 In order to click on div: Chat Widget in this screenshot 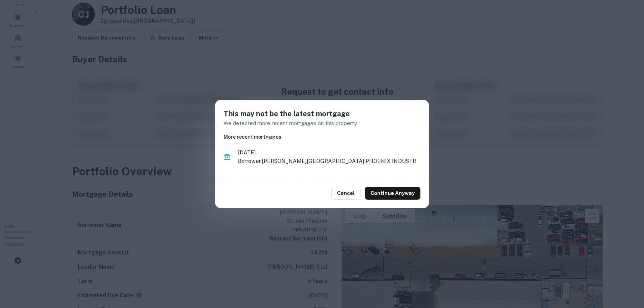, I will do `click(626, 245)`.